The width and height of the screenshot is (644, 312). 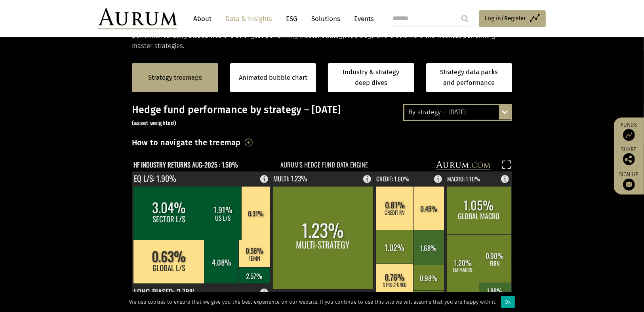 I want to click on a: Strategy treemaps, so click(x=175, y=78).